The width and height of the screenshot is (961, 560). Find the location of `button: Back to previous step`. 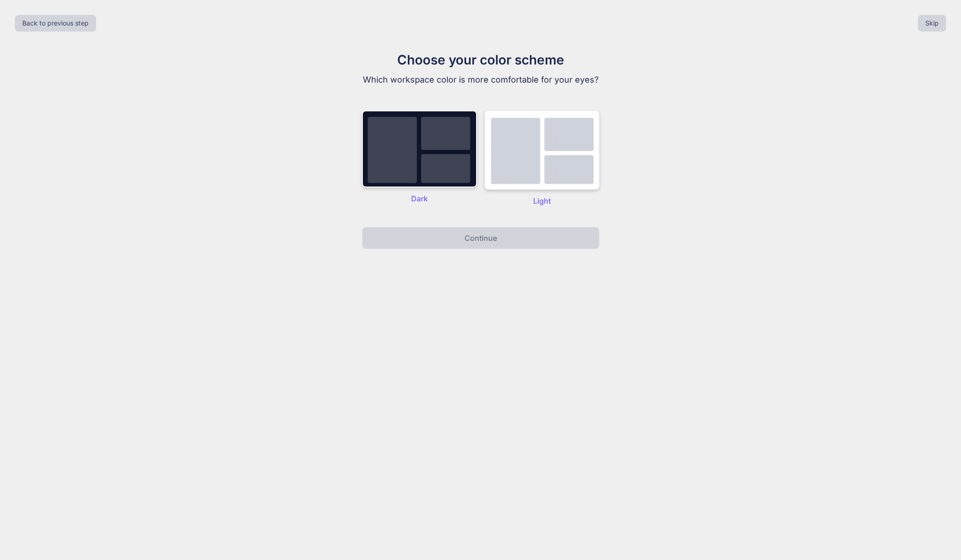

button: Back to previous step is located at coordinates (55, 23).